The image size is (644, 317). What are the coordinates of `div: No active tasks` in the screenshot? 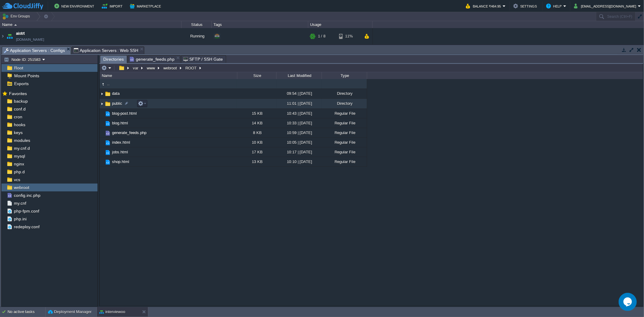 It's located at (27, 311).